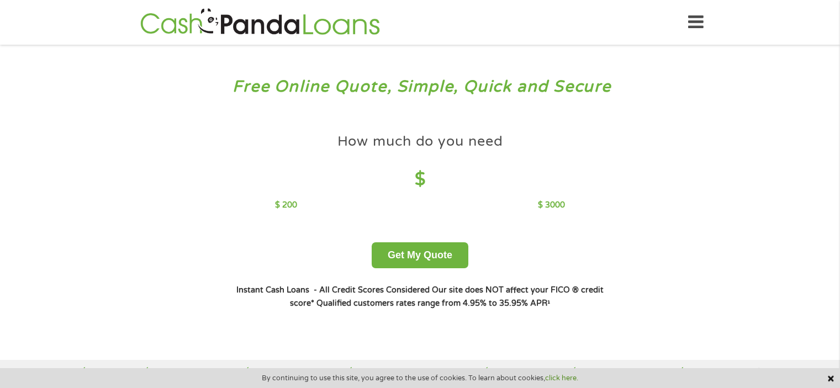 This screenshot has width=840, height=388. I want to click on p: SSL Secure U.S site, so click(619, 373).